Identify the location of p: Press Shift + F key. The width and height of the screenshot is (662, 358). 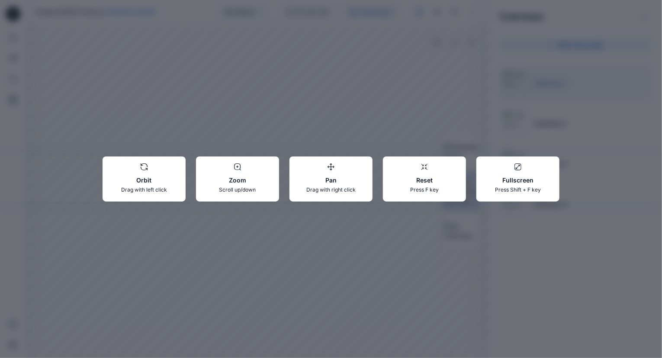
(518, 190).